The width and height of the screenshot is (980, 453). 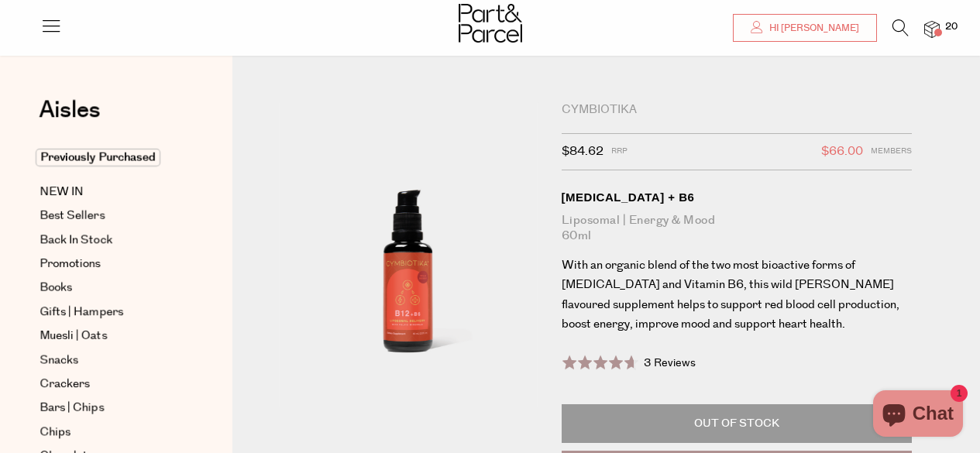 I want to click on a: NEW IN, so click(x=110, y=192).